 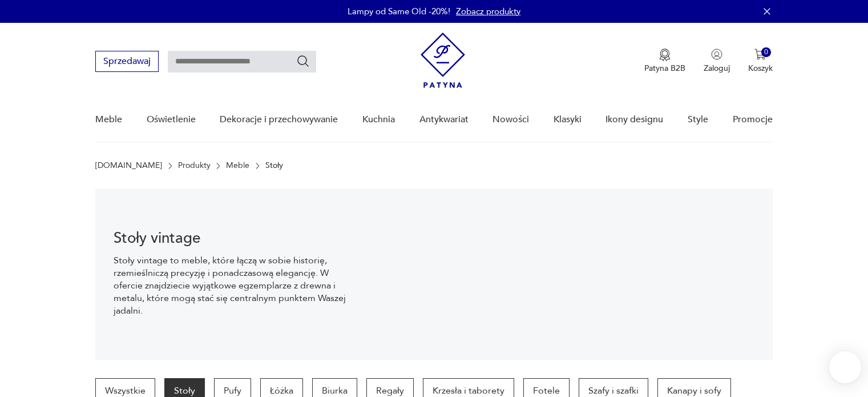 What do you see at coordinates (665, 61) in the screenshot?
I see `button: Patyna B2B` at bounding box center [665, 61].